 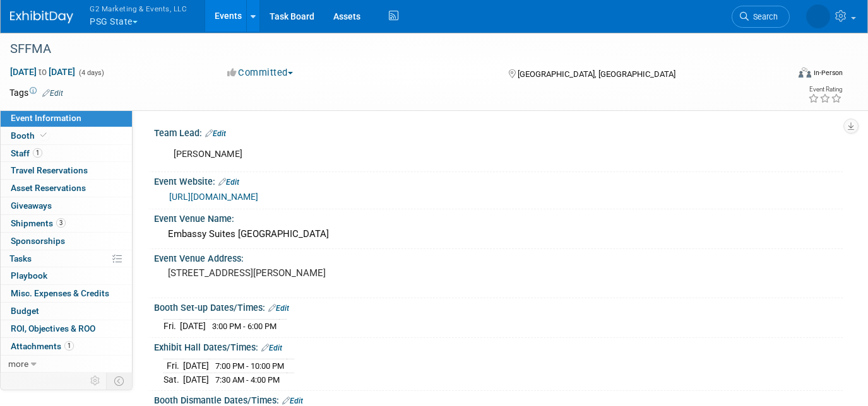 What do you see at coordinates (67, 170) in the screenshot?
I see `a: Travel Reservations` at bounding box center [67, 170].